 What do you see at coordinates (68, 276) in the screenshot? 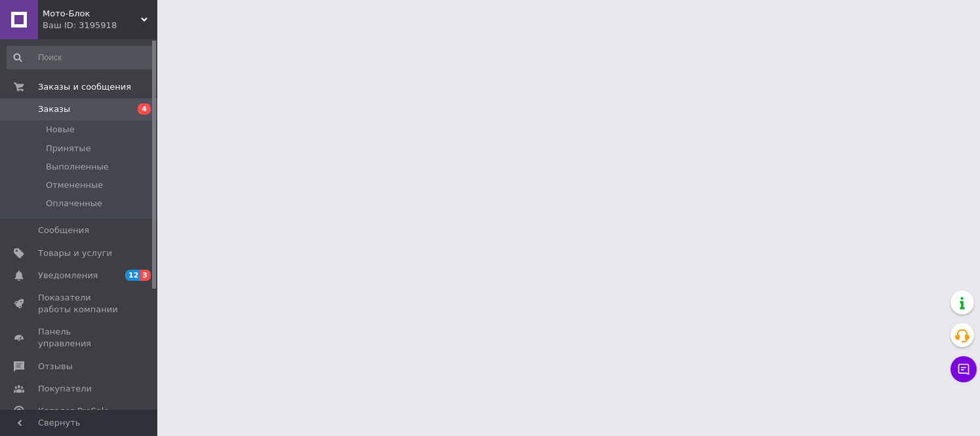
I see `span: Уведомления` at bounding box center [68, 276].